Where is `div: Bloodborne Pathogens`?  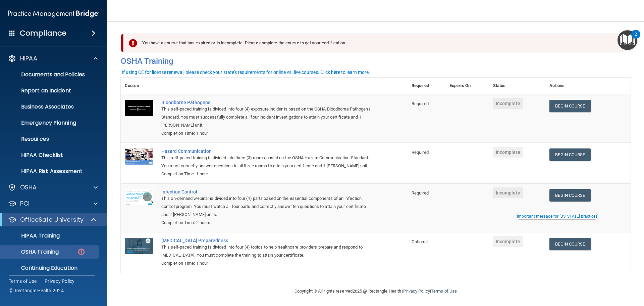 div: Bloodborne Pathogens is located at coordinates (268, 102).